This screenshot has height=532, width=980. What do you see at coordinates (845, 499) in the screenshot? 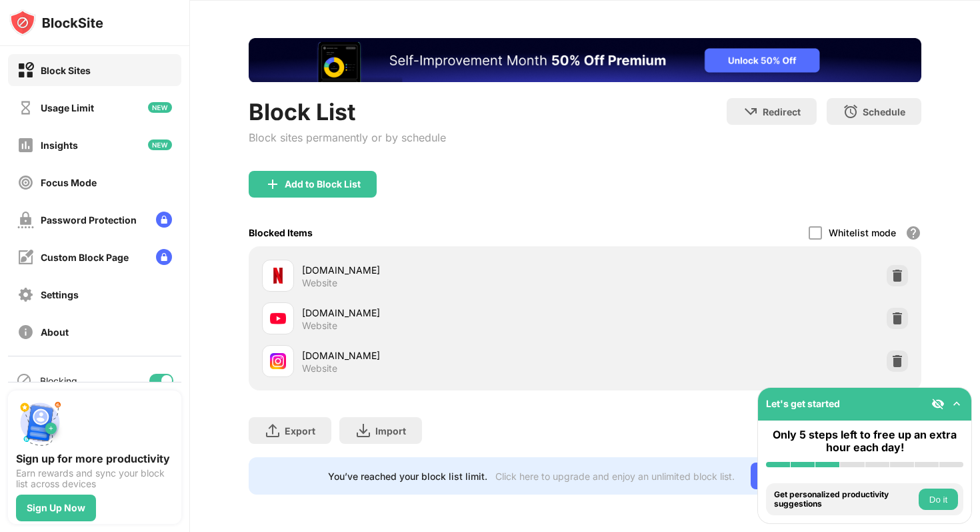
I see `div: Get personalized productivity suggestions` at bounding box center [845, 499].